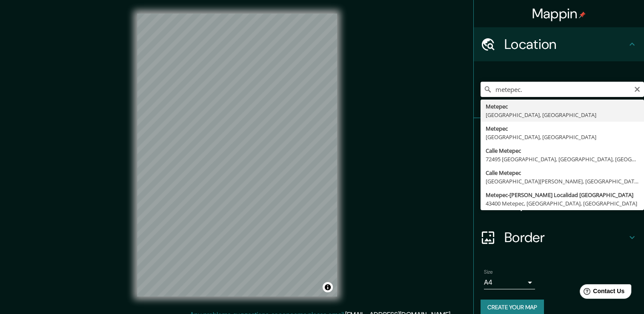 This screenshot has height=314, width=644. I want to click on img: pin-icon.png, so click(582, 15).